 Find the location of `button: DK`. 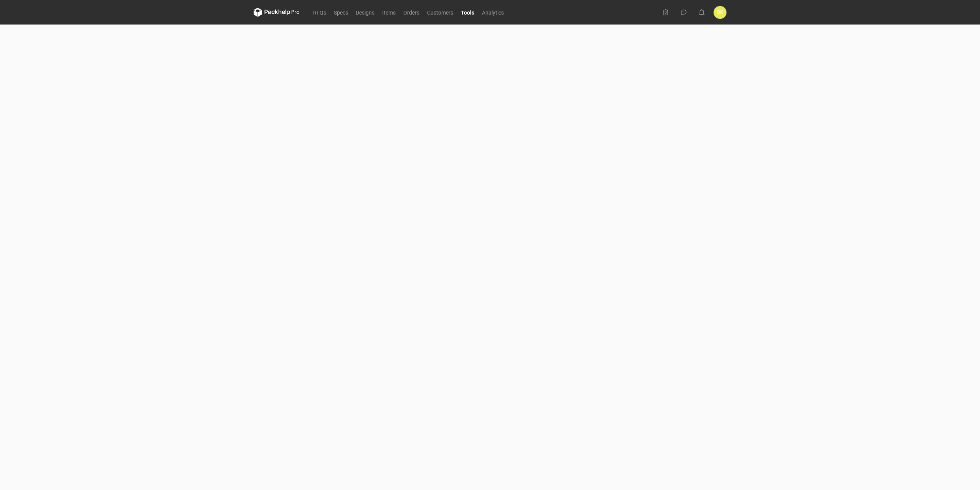

button: DK is located at coordinates (719, 12).